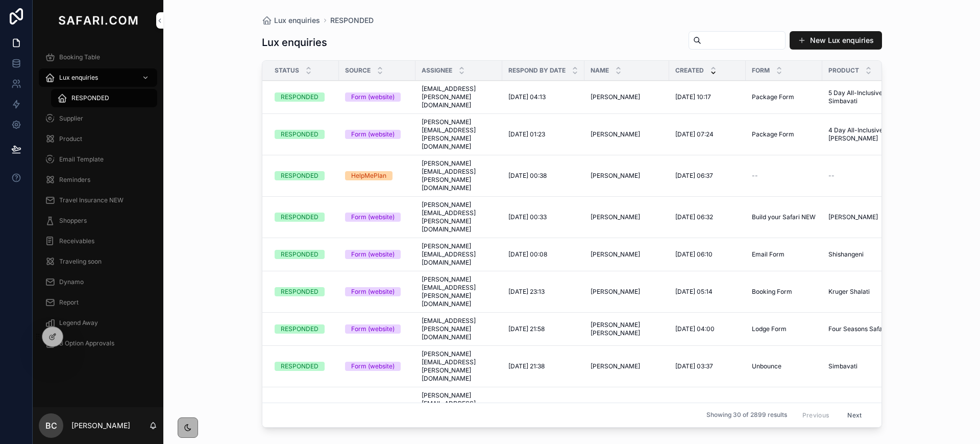 This screenshot has height=444, width=980. What do you see at coordinates (690, 70) in the screenshot?
I see `span: Created` at bounding box center [690, 70].